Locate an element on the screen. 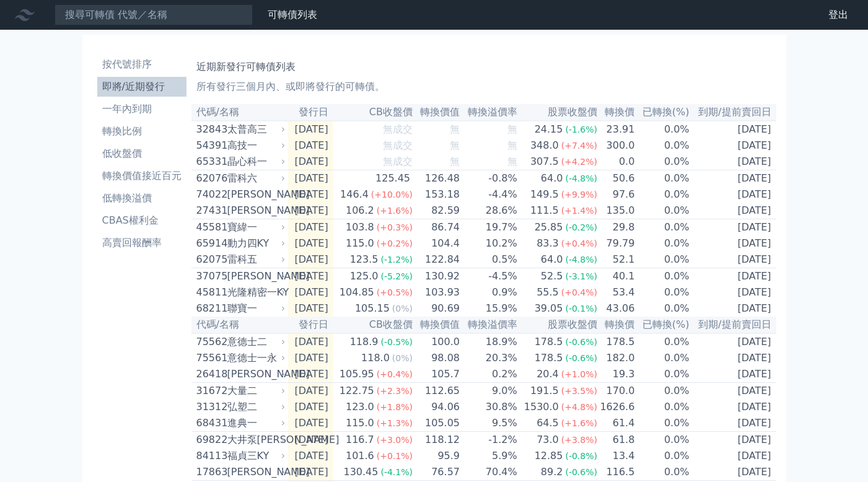 The image size is (868, 482). span: (+0.5%) is located at coordinates (395, 293).